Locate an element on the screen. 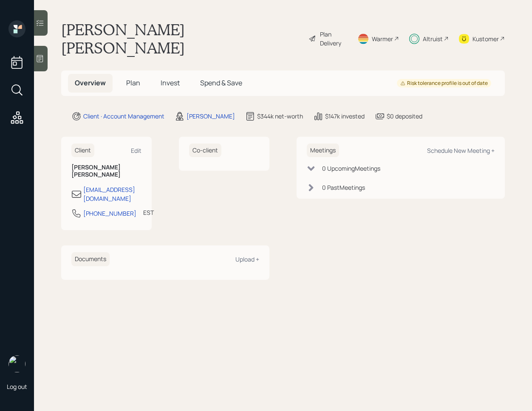 The image size is (532, 411). div: Kustomer is located at coordinates (486, 38).